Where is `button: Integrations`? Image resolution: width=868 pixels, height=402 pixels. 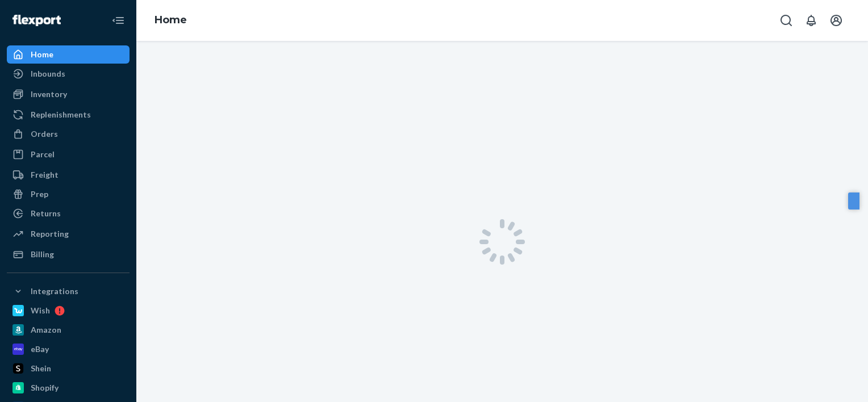 button: Integrations is located at coordinates (68, 291).